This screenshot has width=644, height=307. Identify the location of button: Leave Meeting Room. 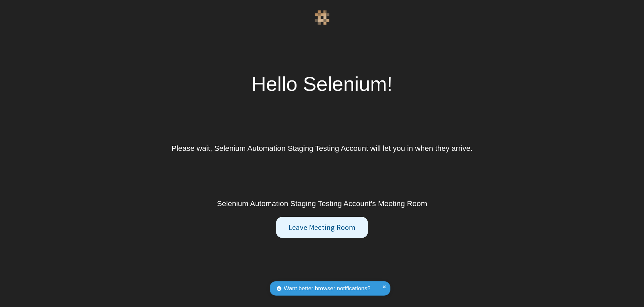
(322, 228).